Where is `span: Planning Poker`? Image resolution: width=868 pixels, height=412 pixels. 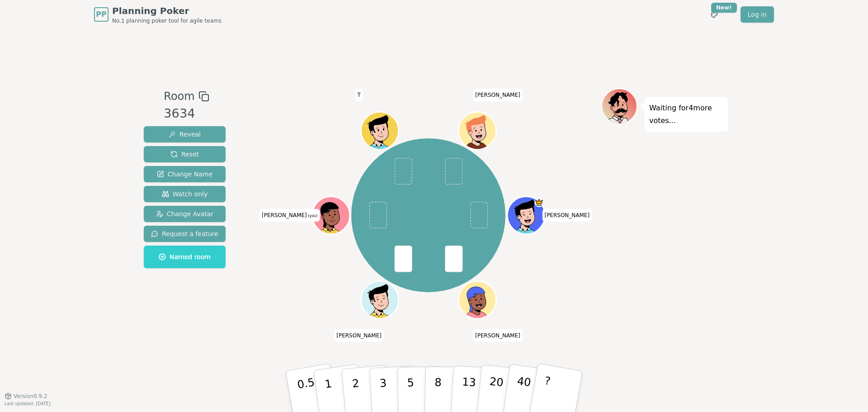
span: Planning Poker is located at coordinates (167, 11).